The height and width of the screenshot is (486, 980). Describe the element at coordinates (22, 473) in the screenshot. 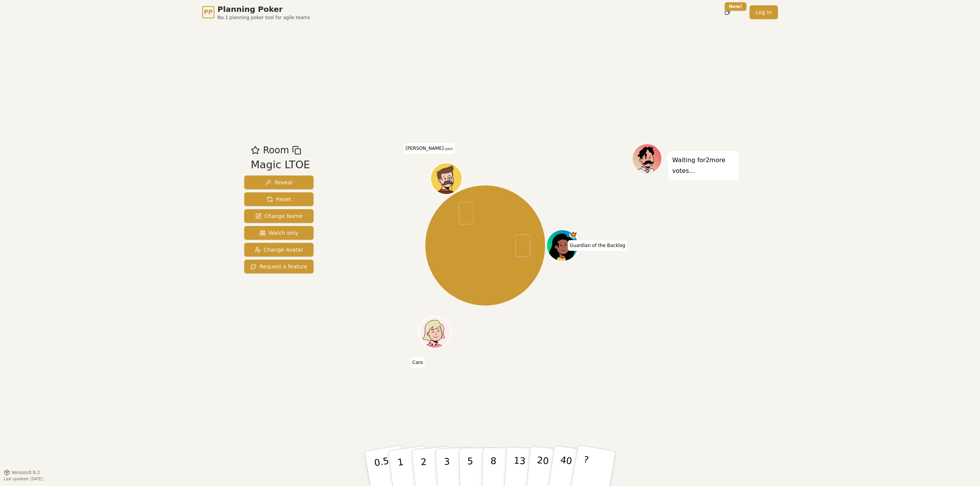

I see `button: Version0.9.2` at that location.